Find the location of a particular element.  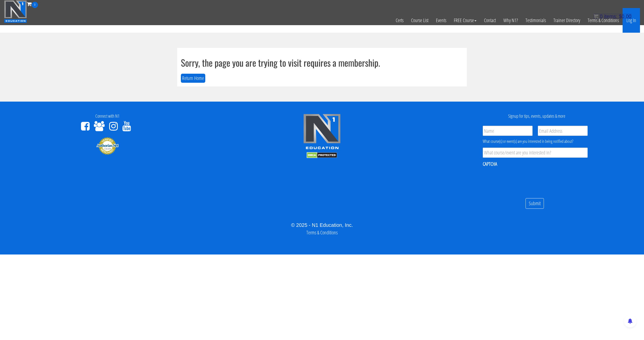

h4: Signup for tips, events, updates & more is located at coordinates (536, 116).